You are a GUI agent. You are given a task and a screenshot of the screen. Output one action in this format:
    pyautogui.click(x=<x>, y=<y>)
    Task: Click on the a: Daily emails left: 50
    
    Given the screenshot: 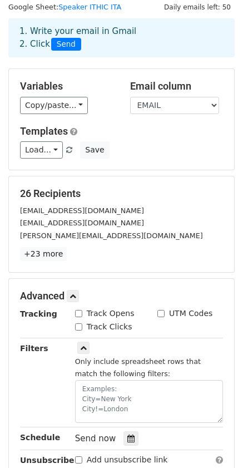 What is the action you would take?
    pyautogui.click(x=197, y=7)
    